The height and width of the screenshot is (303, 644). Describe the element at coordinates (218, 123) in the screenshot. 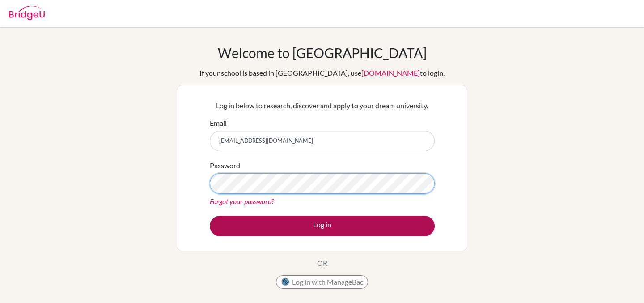

I see `label: Email` at that location.